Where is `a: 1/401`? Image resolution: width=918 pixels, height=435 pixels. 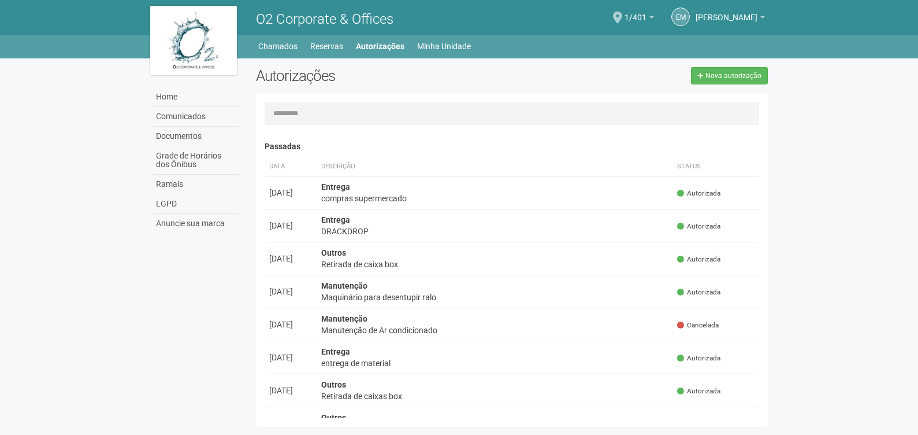 a: 1/401 is located at coordinates (639, 19).